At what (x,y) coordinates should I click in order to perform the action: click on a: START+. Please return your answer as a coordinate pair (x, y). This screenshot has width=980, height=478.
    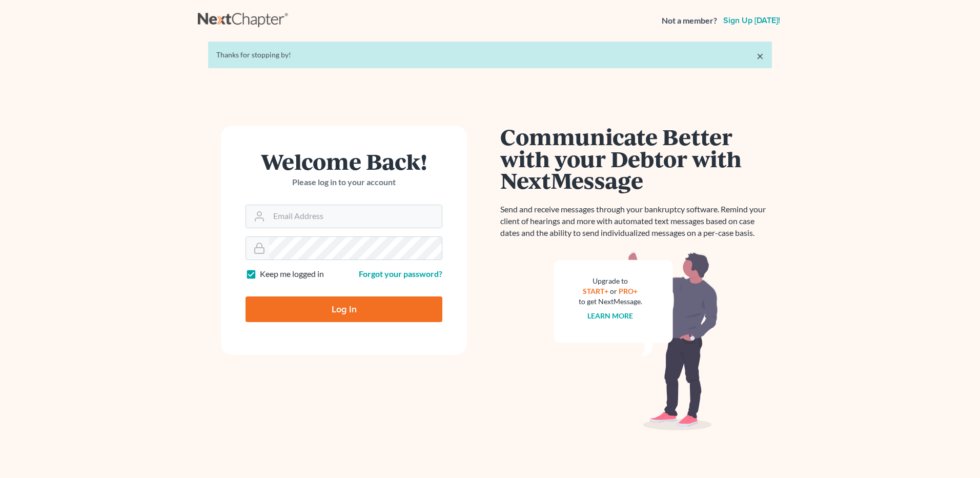
    Looking at the image, I should click on (596, 291).